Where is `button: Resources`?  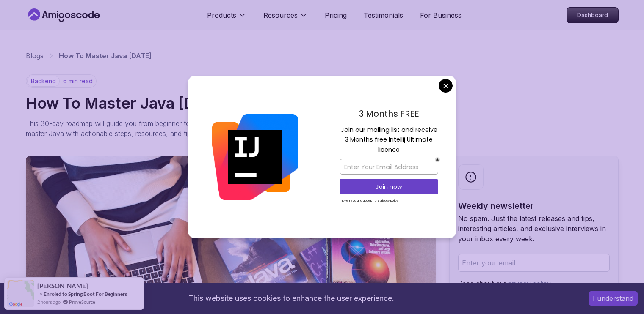 button: Resources is located at coordinates (285, 18).